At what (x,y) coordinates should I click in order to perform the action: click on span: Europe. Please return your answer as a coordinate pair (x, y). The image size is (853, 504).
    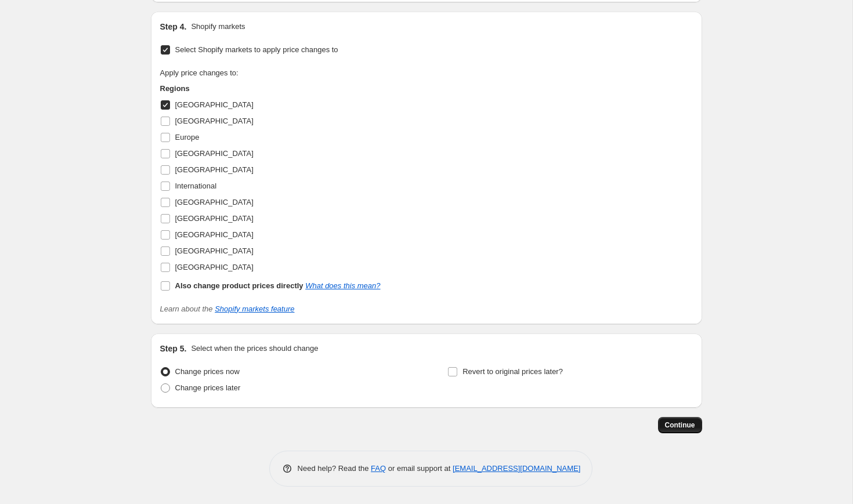
    Looking at the image, I should click on (187, 137).